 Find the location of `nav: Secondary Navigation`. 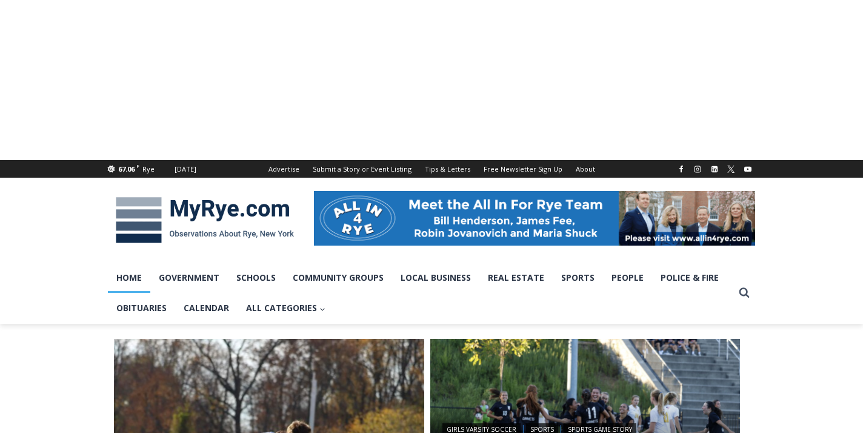

nav: Secondary Navigation is located at coordinates (432, 169).